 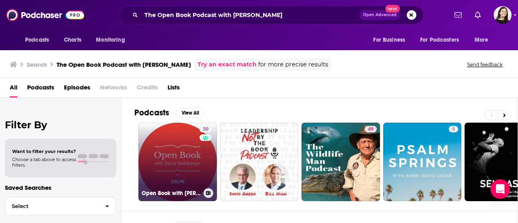 What do you see at coordinates (60, 206) in the screenshot?
I see `button: Select` at bounding box center [60, 206].